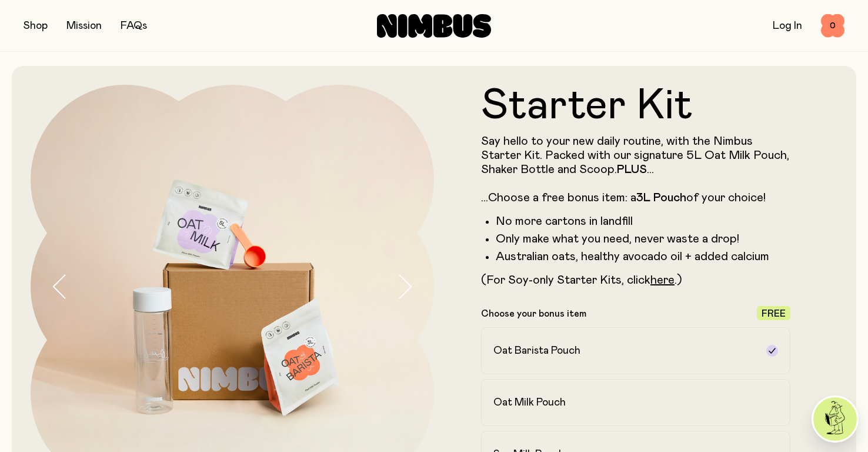  I want to click on p: Say hello to your new daily routine, with the Nimbus Starter Kit. Packed with our signature 5L Oa..., so click(636, 169).